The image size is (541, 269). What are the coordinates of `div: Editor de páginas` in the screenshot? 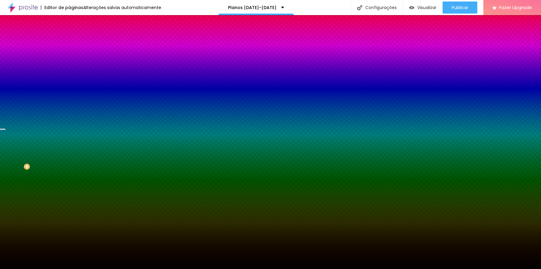 It's located at (62, 8).